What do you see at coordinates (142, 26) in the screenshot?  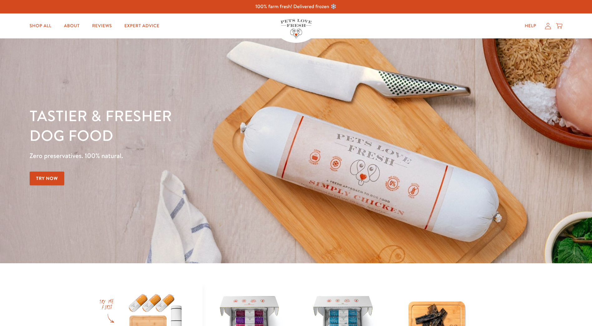 I see `a: Expert Advice` at bounding box center [142, 26].